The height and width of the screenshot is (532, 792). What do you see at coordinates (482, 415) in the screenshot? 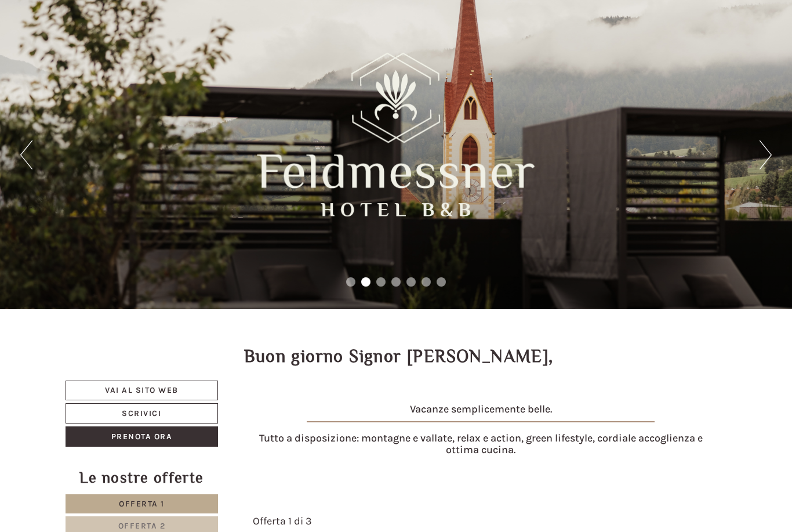
I see `h4: Vacanze semplicemente belle.` at bounding box center [482, 415].